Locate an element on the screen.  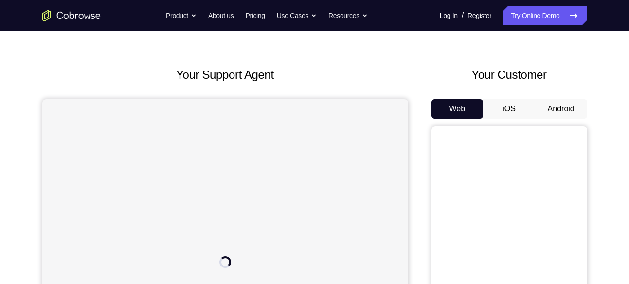
button: Android is located at coordinates (560, 109).